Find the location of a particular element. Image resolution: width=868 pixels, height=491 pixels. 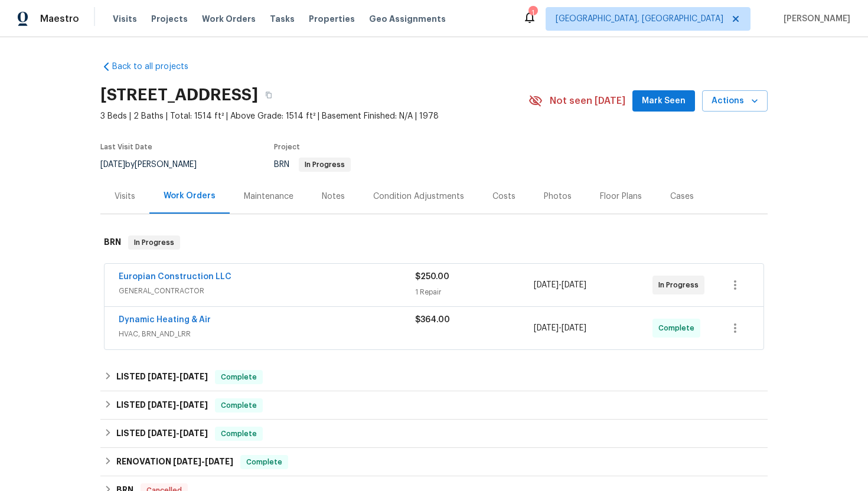

span: Visits is located at coordinates (125, 19).